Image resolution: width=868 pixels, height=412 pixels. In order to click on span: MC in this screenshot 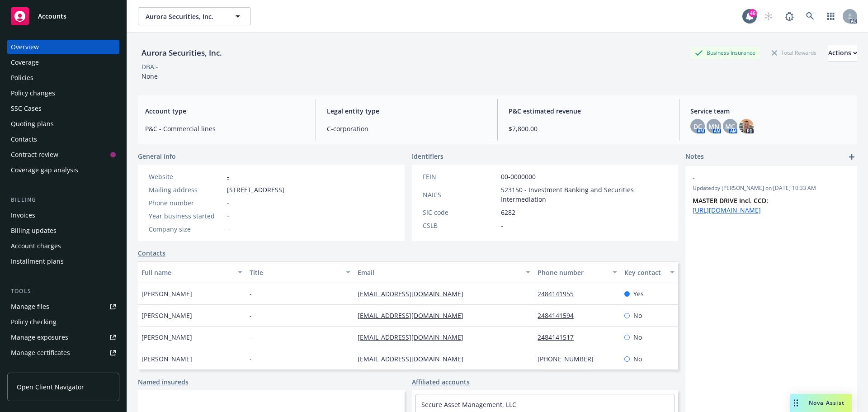, I will do `click(730, 126)`.